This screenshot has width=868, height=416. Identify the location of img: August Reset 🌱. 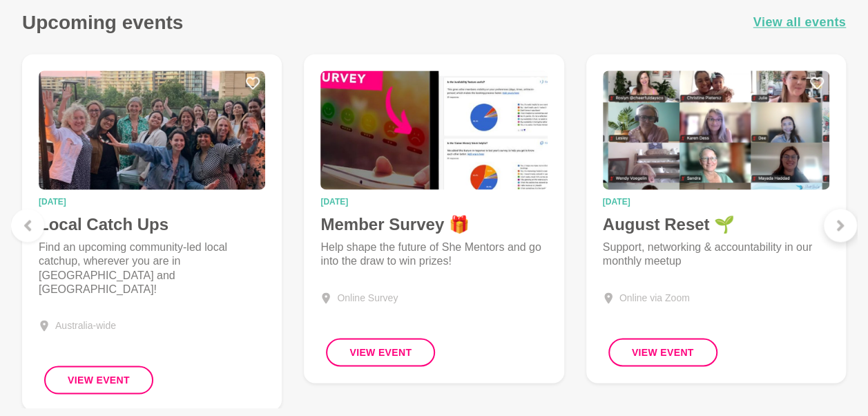
(716, 130).